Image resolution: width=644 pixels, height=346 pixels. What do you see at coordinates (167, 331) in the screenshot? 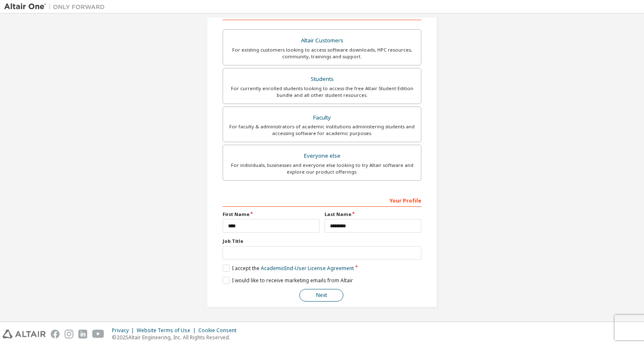
I see `div: Website Terms of Use` at bounding box center [167, 331].